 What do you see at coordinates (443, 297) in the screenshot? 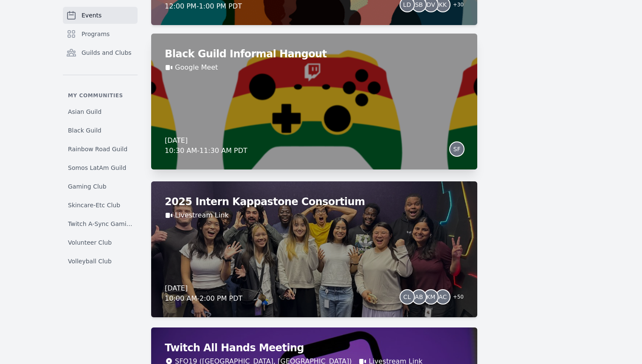
I see `span: AC` at bounding box center [443, 297].